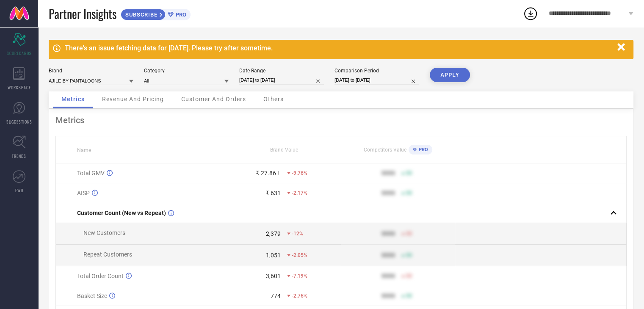 This screenshot has width=644, height=309. What do you see at coordinates (101, 276) in the screenshot?
I see `span: Total Order Count` at bounding box center [101, 276].